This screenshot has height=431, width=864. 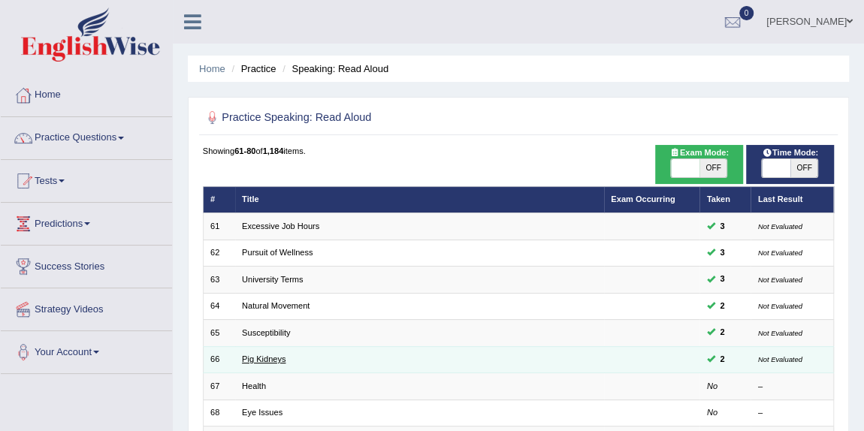 I want to click on h2: Practice Speaking: Read Aloud, so click(x=398, y=118).